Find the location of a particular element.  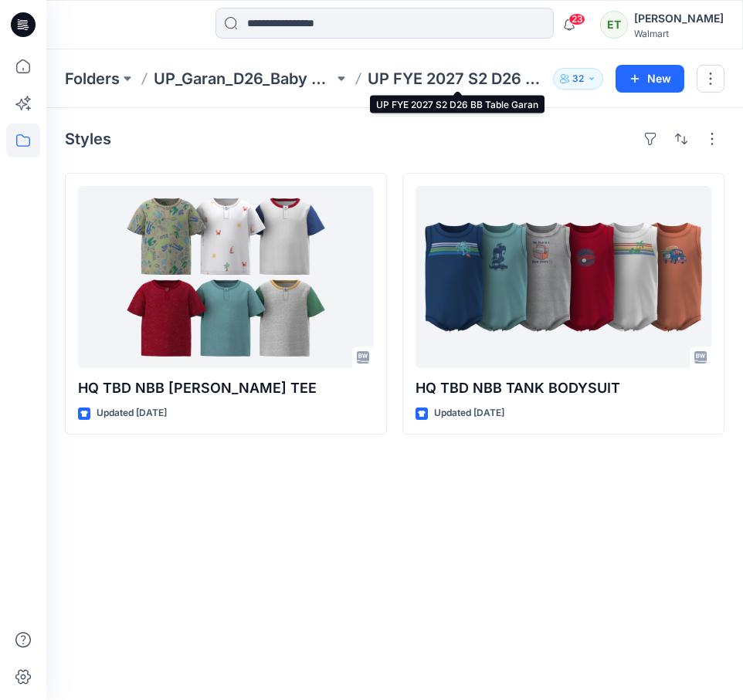

button: New is located at coordinates (649, 78).